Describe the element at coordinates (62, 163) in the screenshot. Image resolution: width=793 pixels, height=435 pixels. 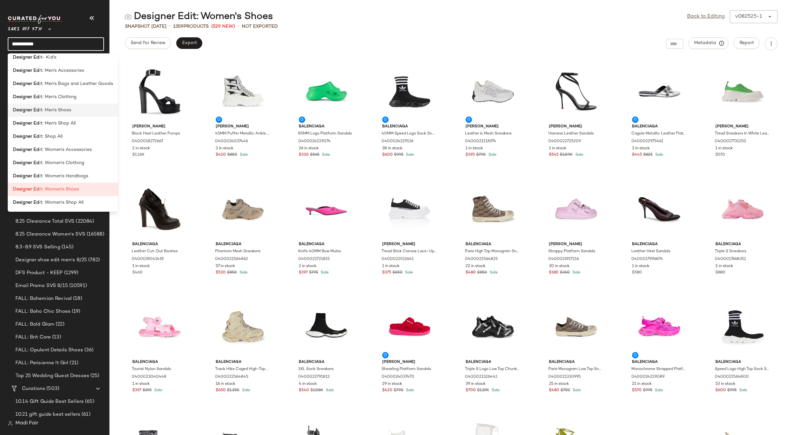
I see `span: it: Women's Clothing` at that location.